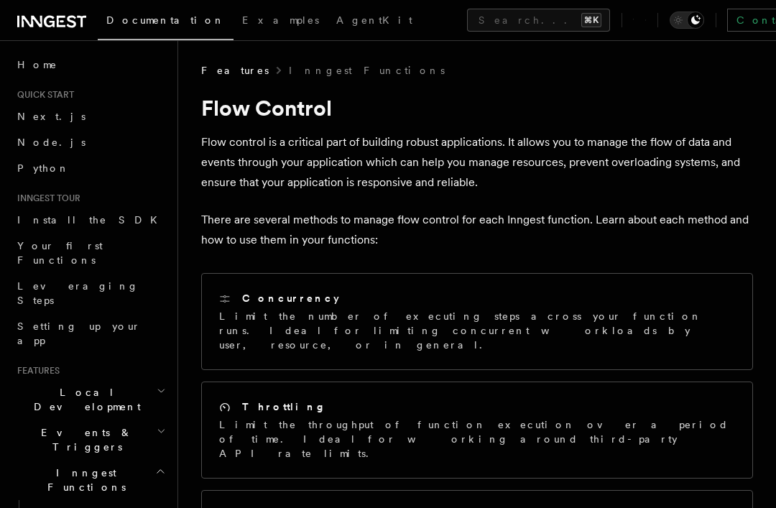 This screenshot has height=508, width=776. Describe the element at coordinates (83, 480) in the screenshot. I see `span: Inngest Functions` at that location.